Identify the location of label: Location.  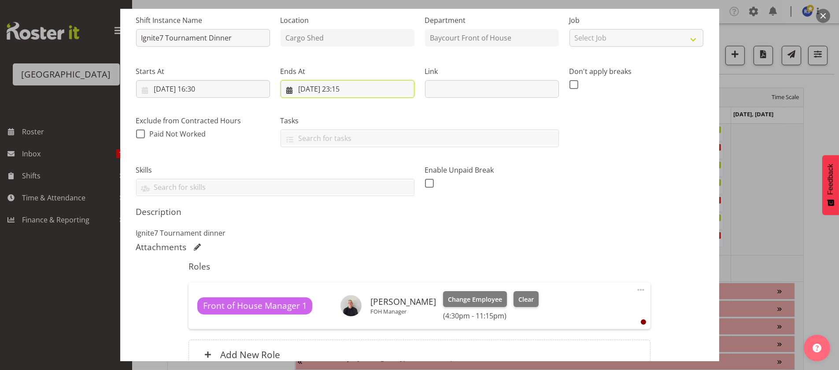
(347, 20).